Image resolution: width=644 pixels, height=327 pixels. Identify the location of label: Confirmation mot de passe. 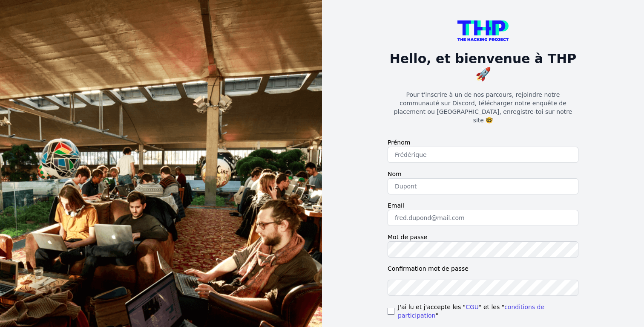
(483, 269).